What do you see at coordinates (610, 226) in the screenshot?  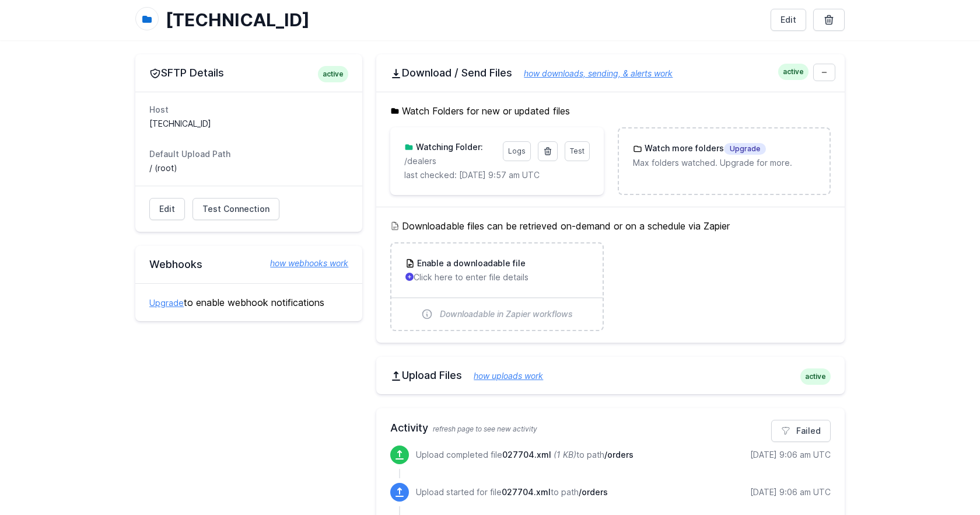 I see `h5: Downloadable files can be retrieved on-demand or on a schedule via Zapier` at bounding box center [610, 226].